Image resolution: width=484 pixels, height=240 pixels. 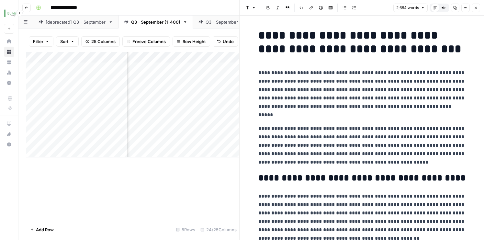 What do you see at coordinates (100, 41) in the screenshot?
I see `button: 25 Columns` at bounding box center [100, 41].